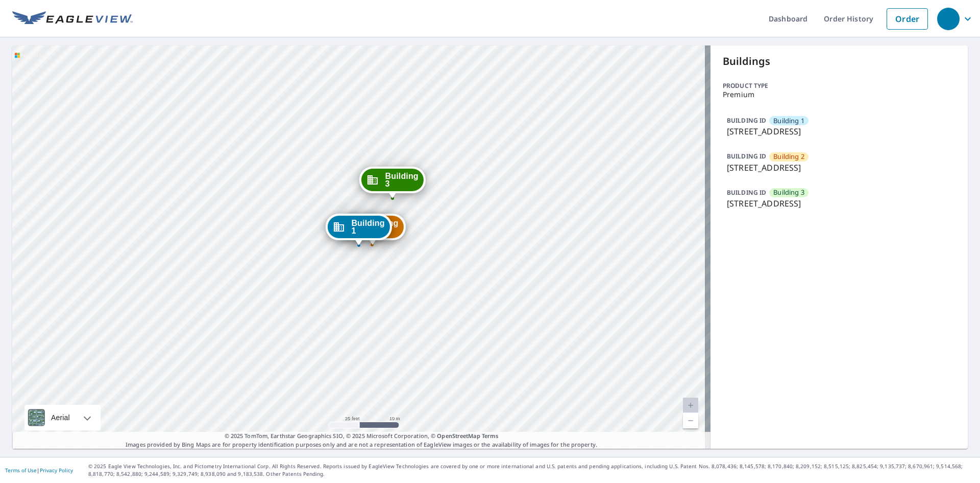  Describe the element at coordinates (531, 470) in the screenshot. I see `p: © 2025 Eagle View Technologies, Inc. and Pictometry International Corp. All Rights Reserved. Repo...` at that location.